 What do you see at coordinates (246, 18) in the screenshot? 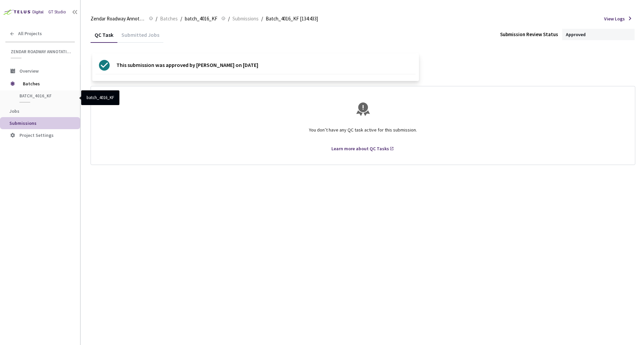
I see `a: Submissions` at bounding box center [246, 18].